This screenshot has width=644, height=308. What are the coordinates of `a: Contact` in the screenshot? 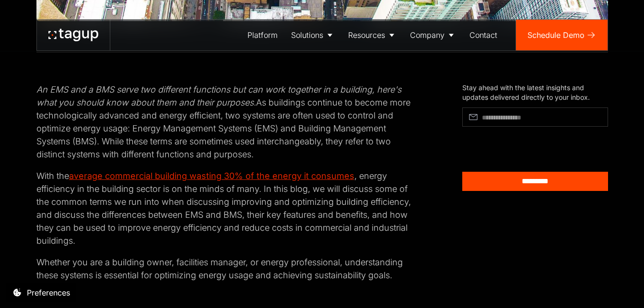 It's located at (483, 35).